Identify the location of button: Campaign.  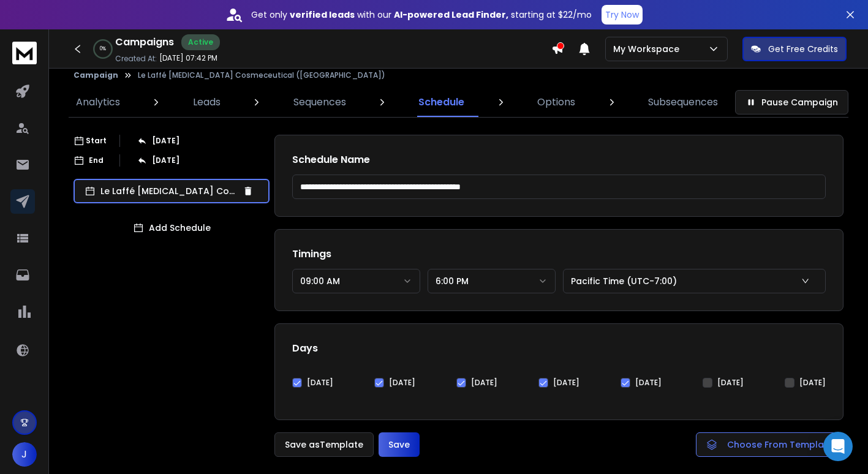
(96, 75).